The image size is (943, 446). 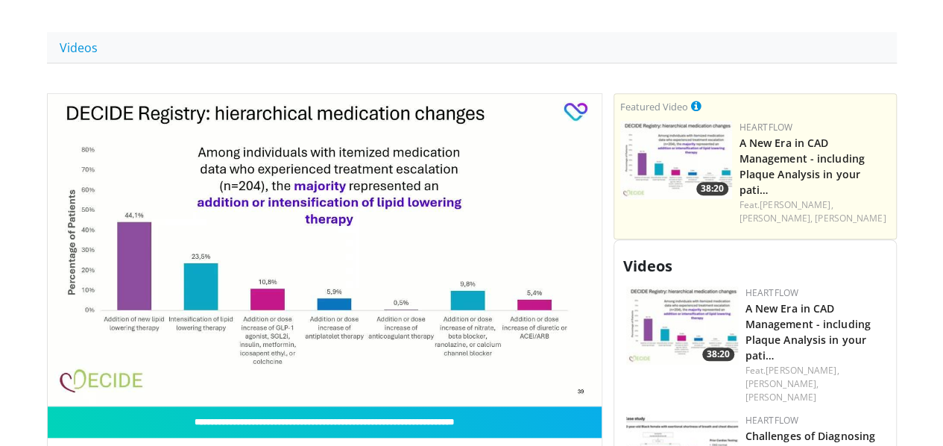 I want to click on a: Videos, so click(x=78, y=48).